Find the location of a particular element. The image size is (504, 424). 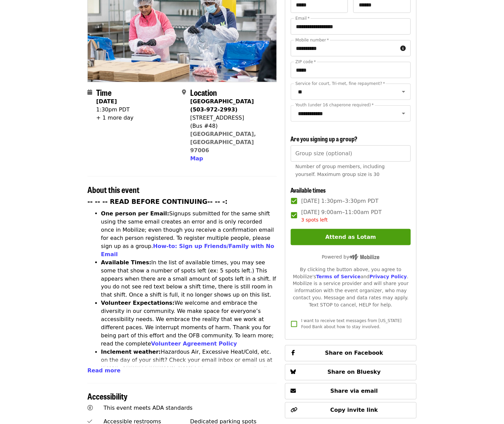

li: In the list of available times, you may see some that show a number of spots left (ex: 5 spots le... is located at coordinates (189, 279).